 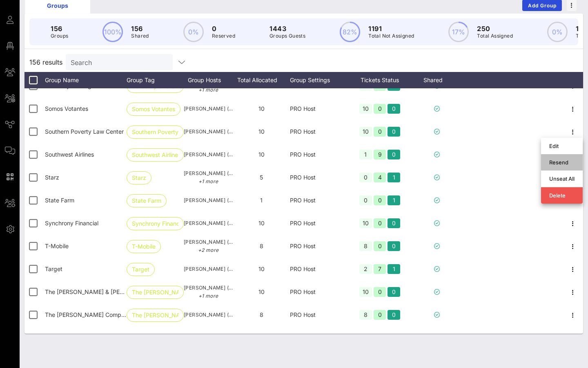 I want to click on span: The J.M. Smucker Company, so click(x=88, y=314).